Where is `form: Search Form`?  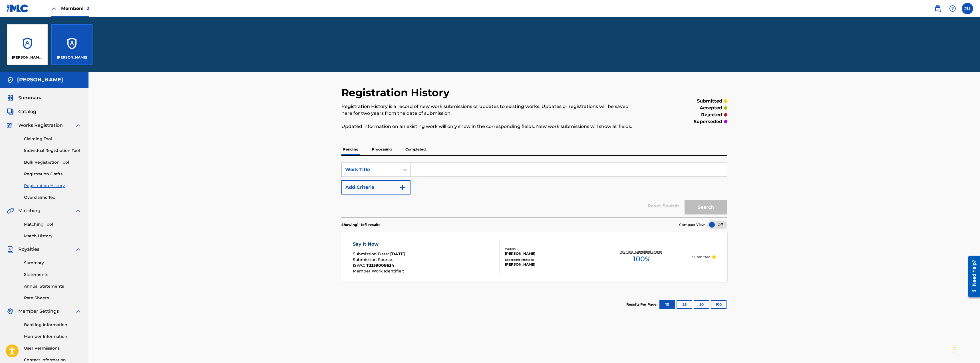 form: Search Form is located at coordinates (534, 190).